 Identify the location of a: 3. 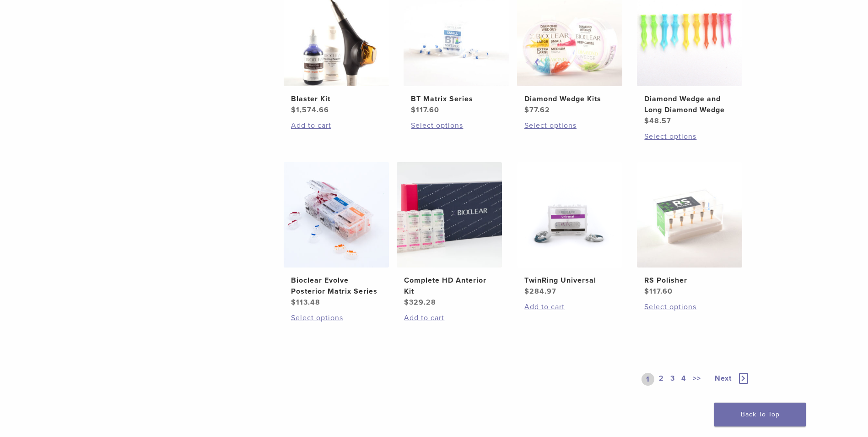
(673, 379).